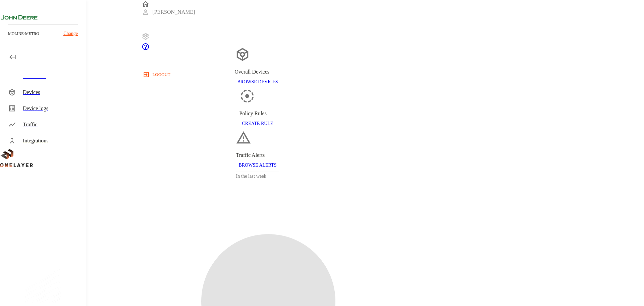 The image size is (644, 306). Describe the element at coordinates (145, 49) in the screenshot. I see `span: Support Portal` at that location.